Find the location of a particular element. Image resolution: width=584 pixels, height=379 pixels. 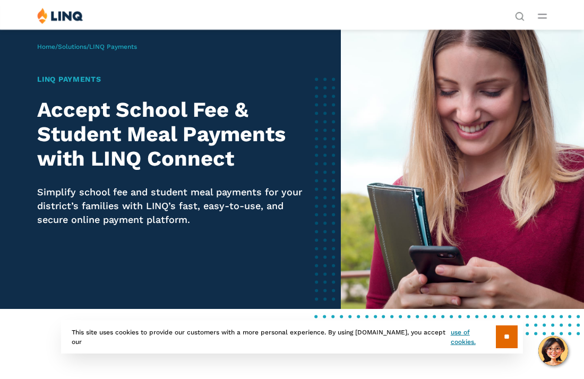

nav: Utility Navigation is located at coordinates (519, 14).